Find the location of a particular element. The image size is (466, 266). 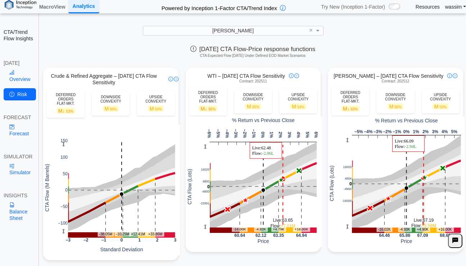

span: Contract: 202512 is located at coordinates (396, 81).